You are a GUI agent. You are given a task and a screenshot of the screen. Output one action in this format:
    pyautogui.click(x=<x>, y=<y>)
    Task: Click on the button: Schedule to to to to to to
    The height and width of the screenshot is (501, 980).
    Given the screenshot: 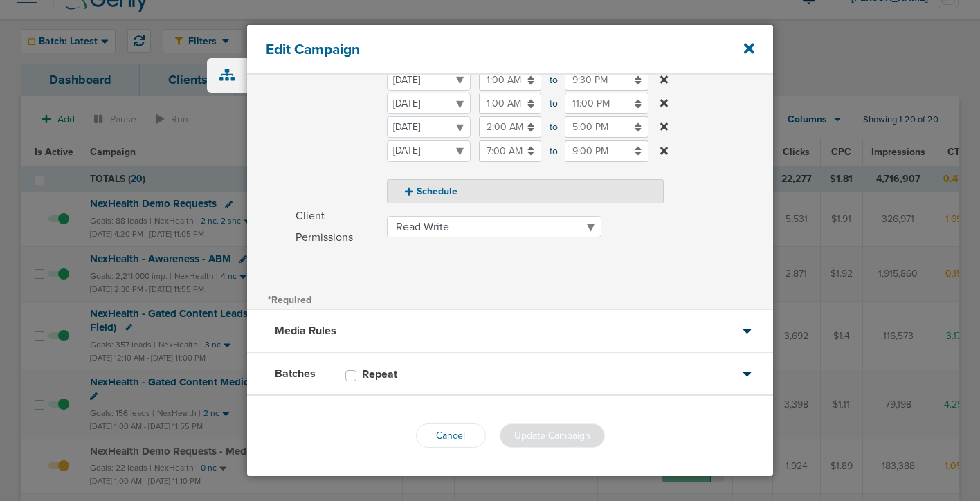 What is the action you would take?
    pyautogui.click(x=525, y=191)
    